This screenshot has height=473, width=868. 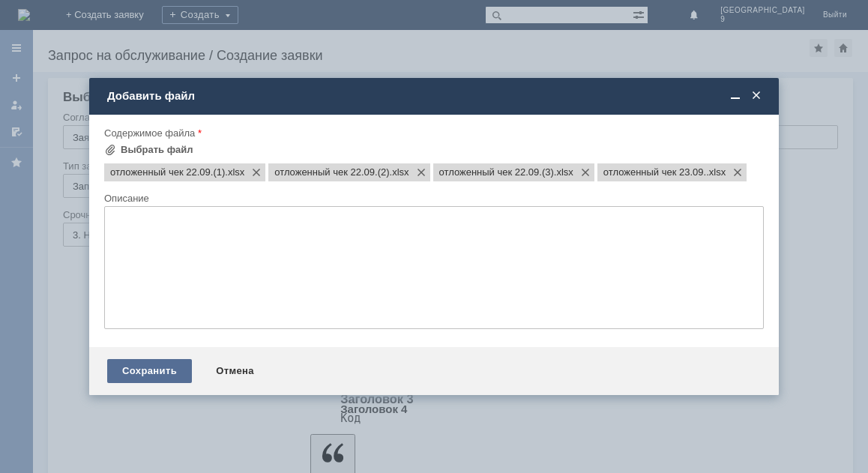 I want to click on span: Свернуть (Ctrl + M), so click(x=735, y=96).